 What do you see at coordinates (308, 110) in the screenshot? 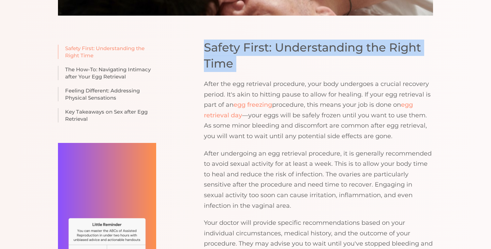
I see `a: egg retrieval day` at bounding box center [308, 110].